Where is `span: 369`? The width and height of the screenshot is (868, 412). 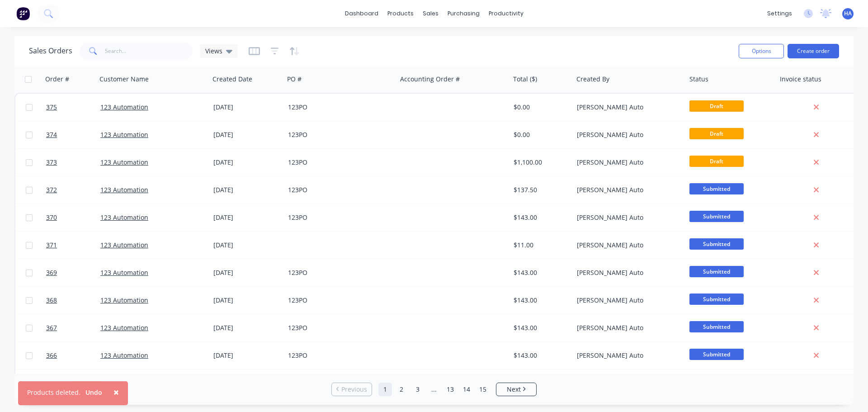 span: 369 is located at coordinates (52, 273).